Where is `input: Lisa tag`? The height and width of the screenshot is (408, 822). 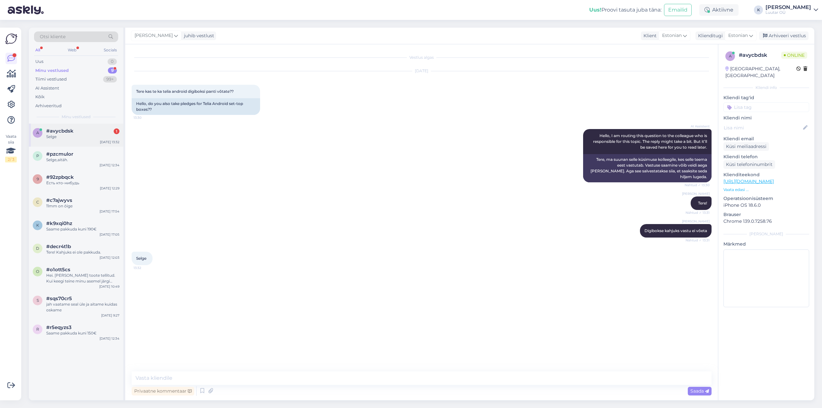 input: Lisa tag is located at coordinates (767, 107).